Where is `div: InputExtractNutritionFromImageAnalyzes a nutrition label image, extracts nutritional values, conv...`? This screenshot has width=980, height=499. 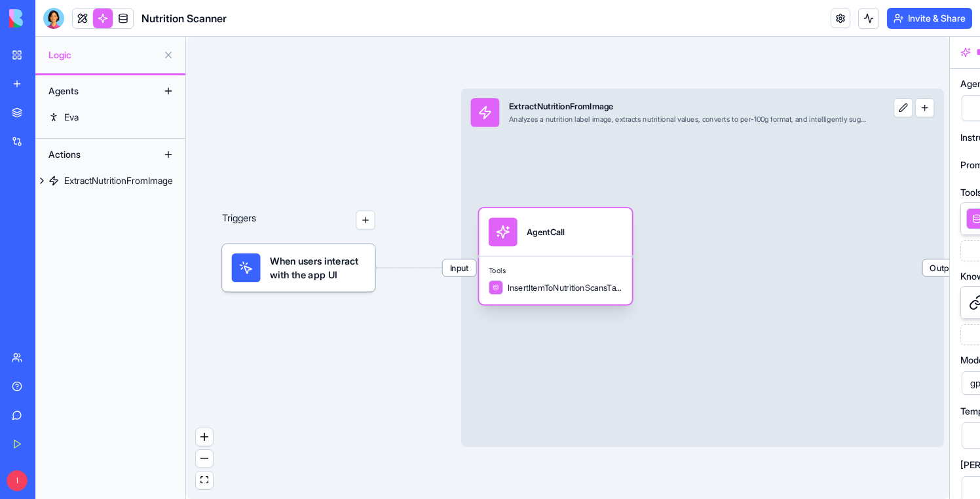
div: InputExtractNutritionFromImageAnalyzes a nutrition label image, extracts nutritional values, conv... is located at coordinates (703, 267).